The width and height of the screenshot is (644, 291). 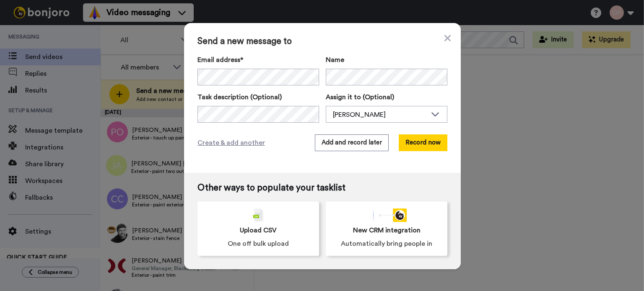 What do you see at coordinates (258, 244) in the screenshot?
I see `span: One off bulk upload` at bounding box center [258, 244].